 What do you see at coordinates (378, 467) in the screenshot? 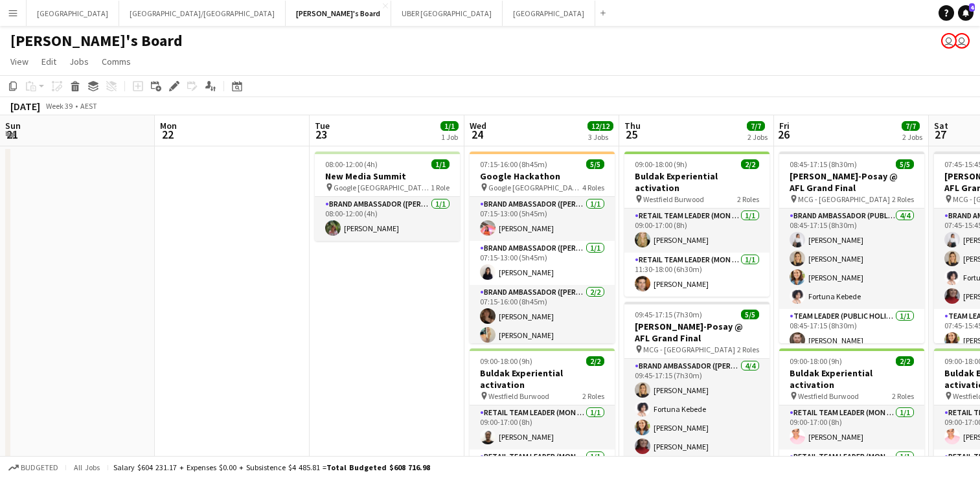
I see `span: Total Budgeted $608 716.98` at bounding box center [378, 467].